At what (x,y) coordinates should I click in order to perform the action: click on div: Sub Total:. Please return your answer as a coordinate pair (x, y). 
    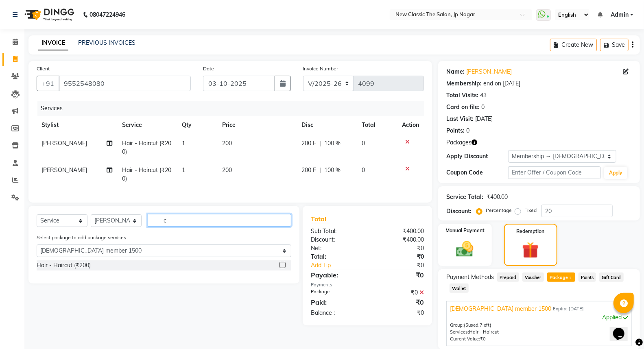
    Looking at the image, I should click on (336, 231).